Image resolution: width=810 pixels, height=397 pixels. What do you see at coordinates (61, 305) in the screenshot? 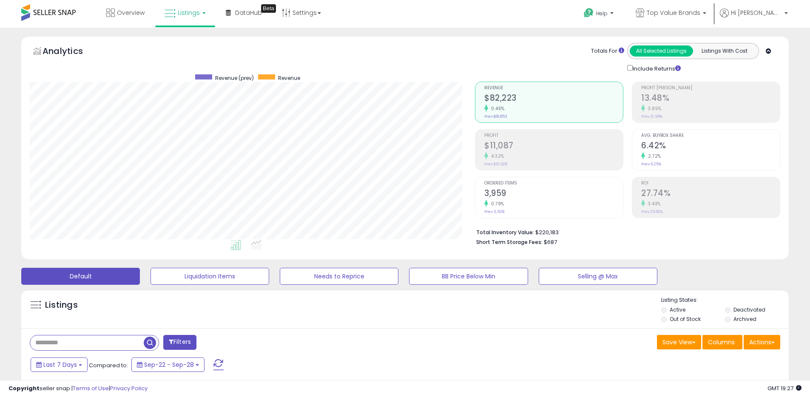
I see `h5: Listings` at bounding box center [61, 305].